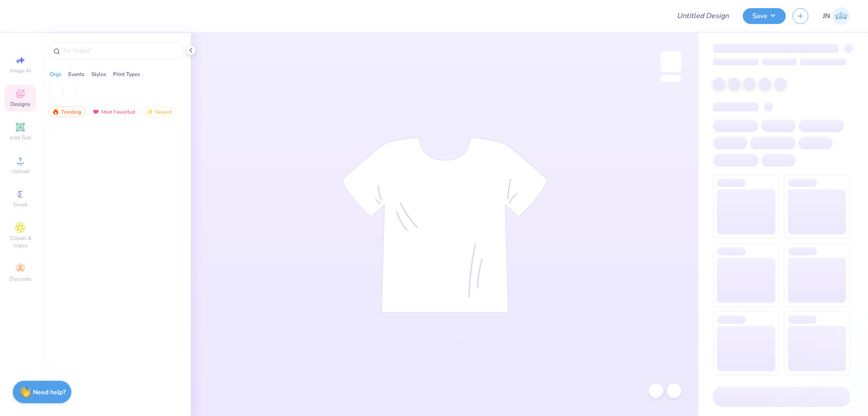 The width and height of the screenshot is (868, 416). I want to click on span: Greek, so click(21, 205).